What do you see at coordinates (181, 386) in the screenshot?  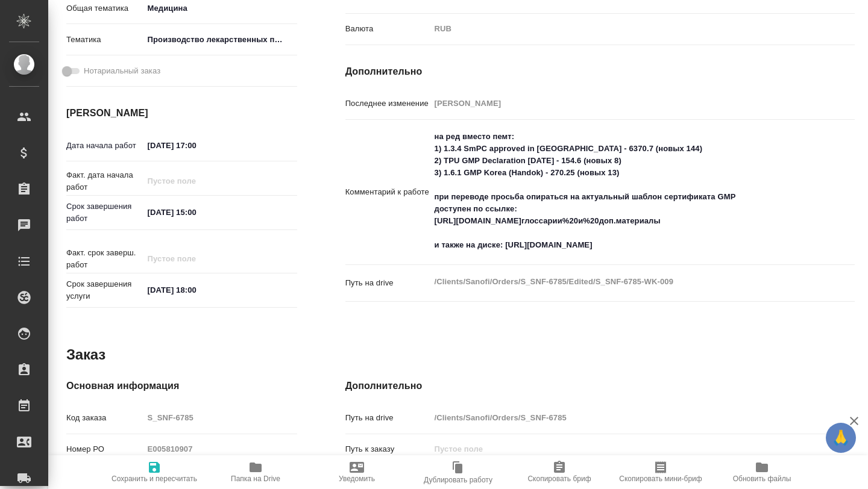 I see `h4: Основная информация` at bounding box center [181, 386].